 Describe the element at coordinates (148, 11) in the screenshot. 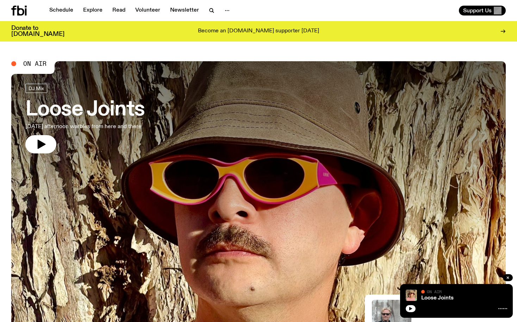

I see `a: Volunteer` at that location.